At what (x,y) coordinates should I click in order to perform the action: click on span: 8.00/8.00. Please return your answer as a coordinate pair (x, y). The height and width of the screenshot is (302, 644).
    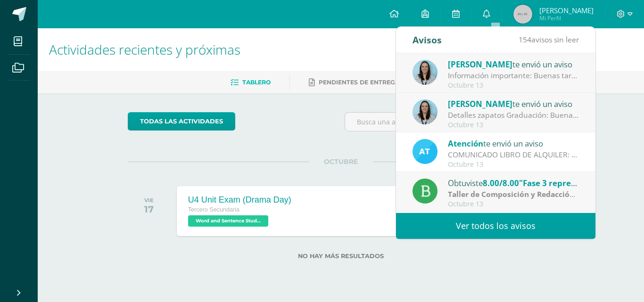
    Looking at the image, I should click on (500, 183).